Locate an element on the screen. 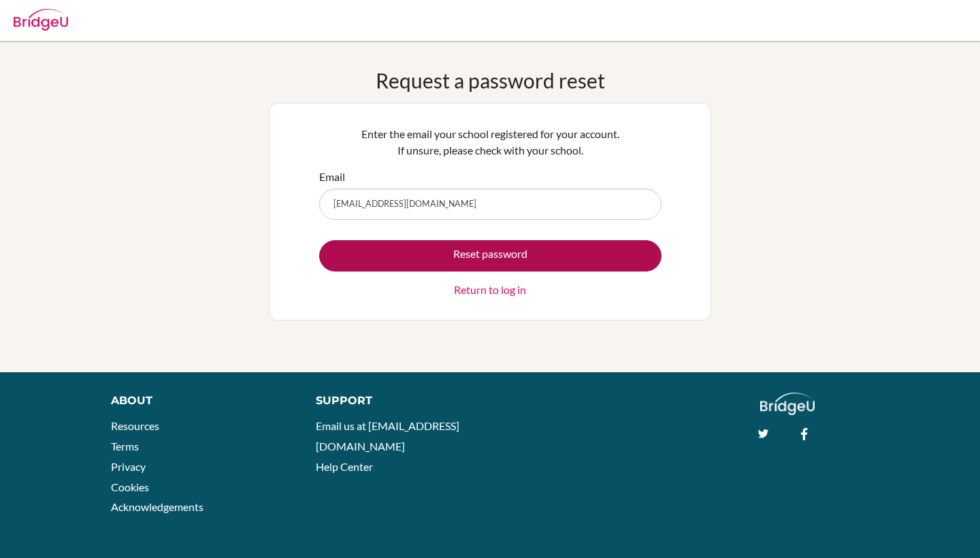 The height and width of the screenshot is (558, 980). a: Terms is located at coordinates (124, 446).